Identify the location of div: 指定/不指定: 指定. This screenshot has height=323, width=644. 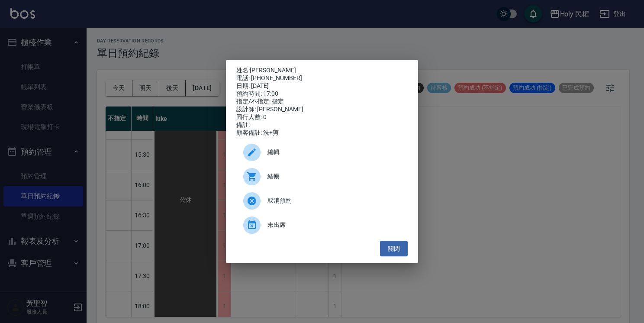
(322, 102).